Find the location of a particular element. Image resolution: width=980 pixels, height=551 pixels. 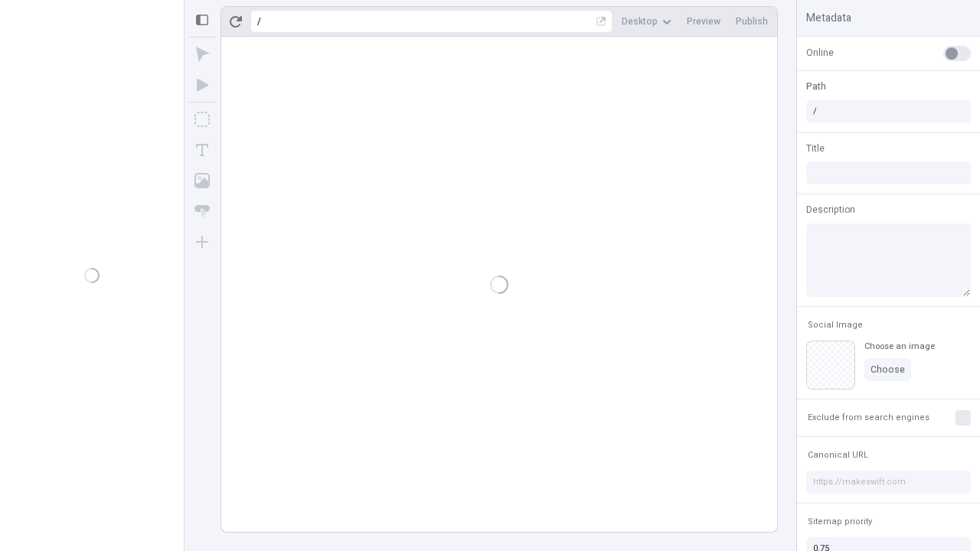

button: Publish is located at coordinates (752, 22).